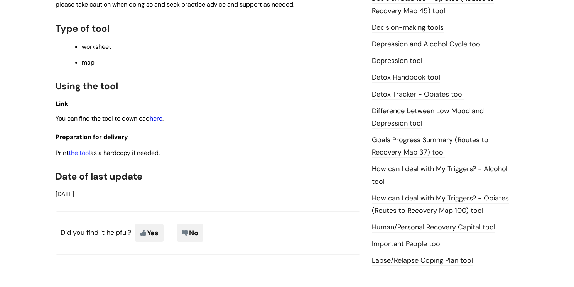  I want to click on span: Type of tool, so click(83, 28).